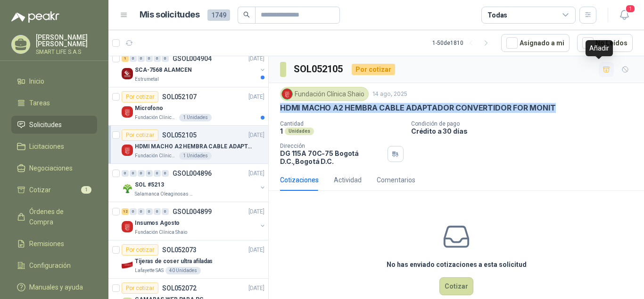 The height and width of the screenshot is (299, 644). Describe the element at coordinates (54, 81) in the screenshot. I see `a: Inicio` at that location.